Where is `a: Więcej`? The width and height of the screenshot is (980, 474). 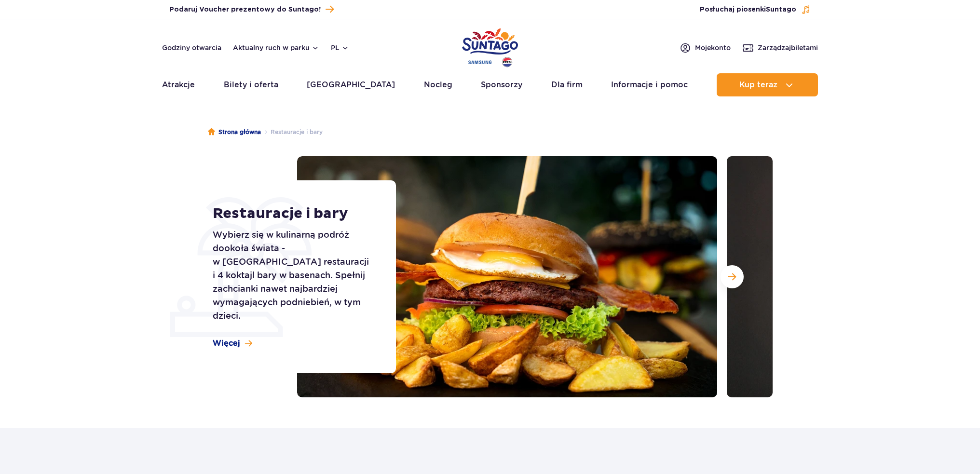
a: Więcej is located at coordinates (233, 343).